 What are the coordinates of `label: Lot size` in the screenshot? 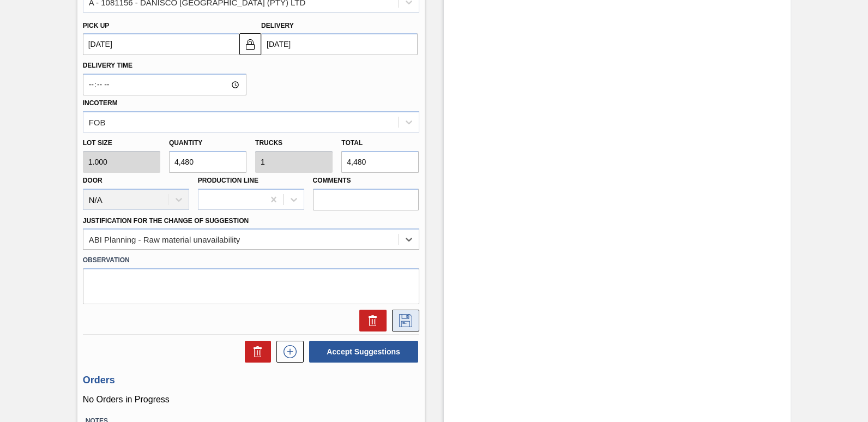 It's located at (122, 143).